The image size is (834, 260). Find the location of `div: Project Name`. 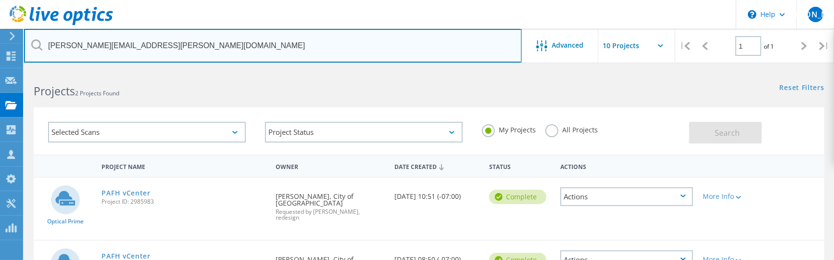

div: Project Name is located at coordinates (184, 165).